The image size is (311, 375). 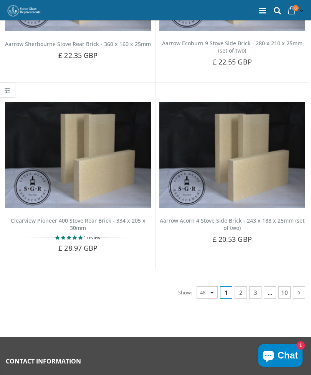 I want to click on a: Aarrow Sherbourne Stove Rear Brick - 360 x 160 x 25mm, so click(x=78, y=44).